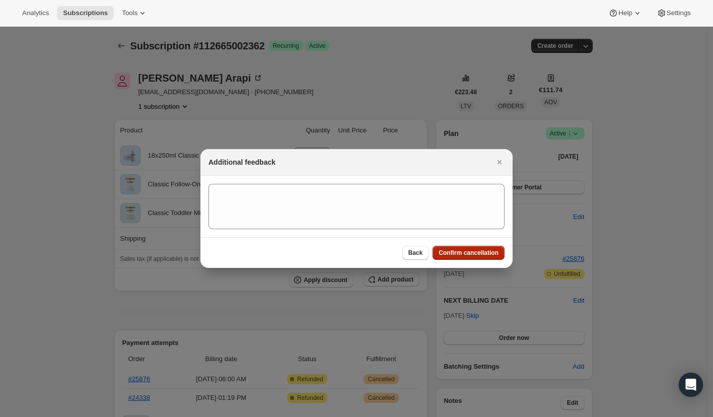  Describe the element at coordinates (242, 162) in the screenshot. I see `h2: Additional feedback` at that location.